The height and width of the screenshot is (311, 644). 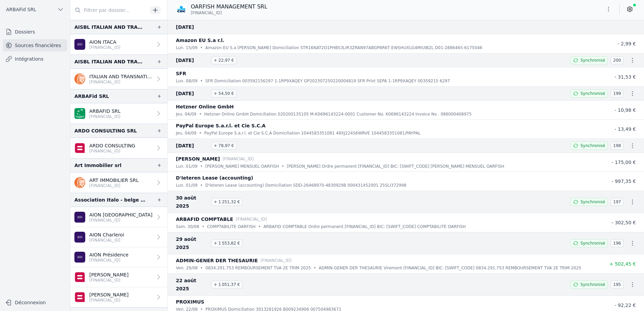 I want to click on span: + 502,45 €, so click(x=622, y=264).